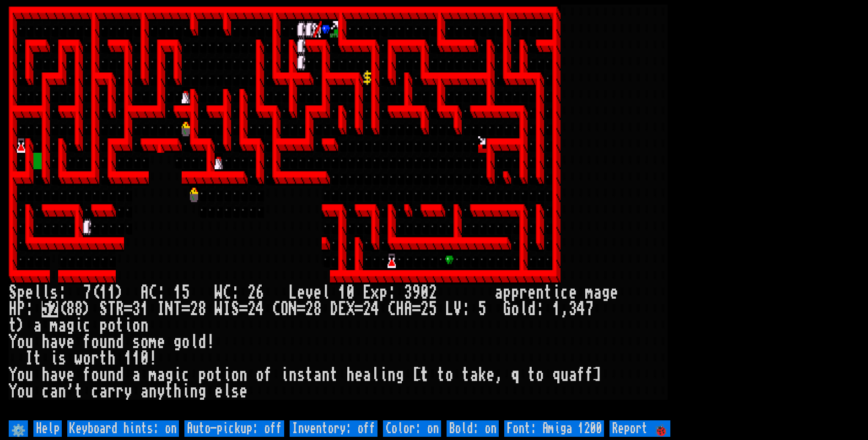  Describe the element at coordinates (202, 391) in the screenshot. I see `div: g` at that location.